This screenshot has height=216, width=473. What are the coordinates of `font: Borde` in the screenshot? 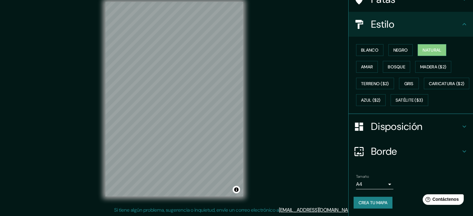 It's located at (384, 151).